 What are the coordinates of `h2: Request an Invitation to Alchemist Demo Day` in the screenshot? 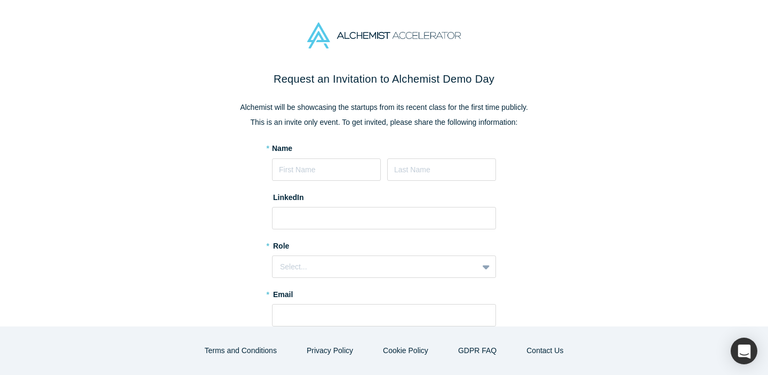 It's located at (384, 79).